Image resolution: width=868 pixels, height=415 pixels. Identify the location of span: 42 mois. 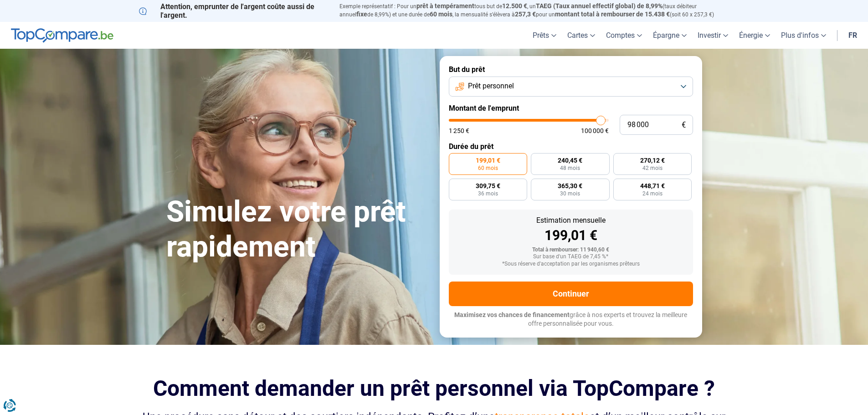
(653, 168).